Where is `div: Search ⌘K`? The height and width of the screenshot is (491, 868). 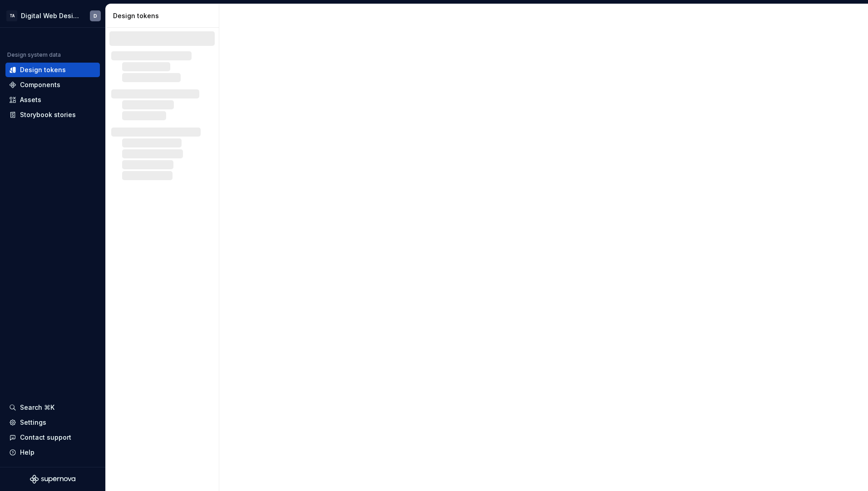
div: Search ⌘K is located at coordinates (37, 408).